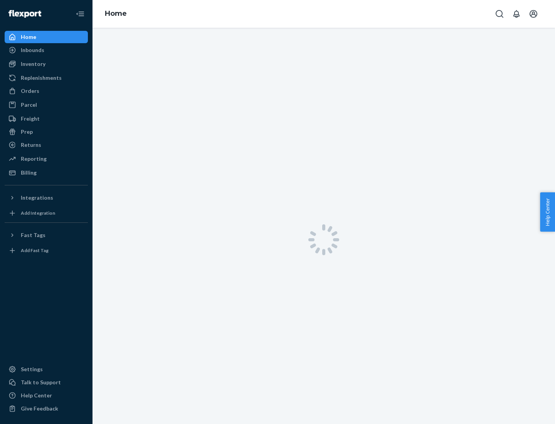  Describe the element at coordinates (34, 159) in the screenshot. I see `div: Reporting` at that location.